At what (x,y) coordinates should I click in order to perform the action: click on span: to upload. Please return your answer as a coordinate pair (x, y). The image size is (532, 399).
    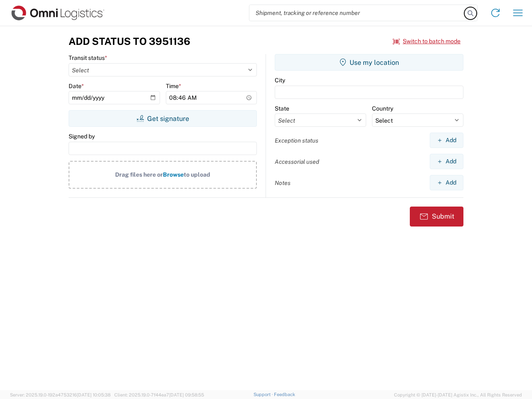
    Looking at the image, I should click on (197, 175).